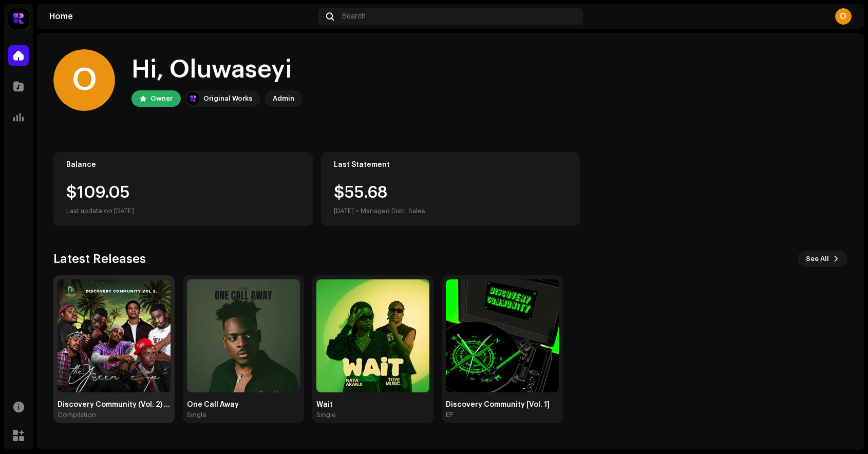 The height and width of the screenshot is (454, 868). Describe the element at coordinates (181, 17) in the screenshot. I see `div: Home` at that location.